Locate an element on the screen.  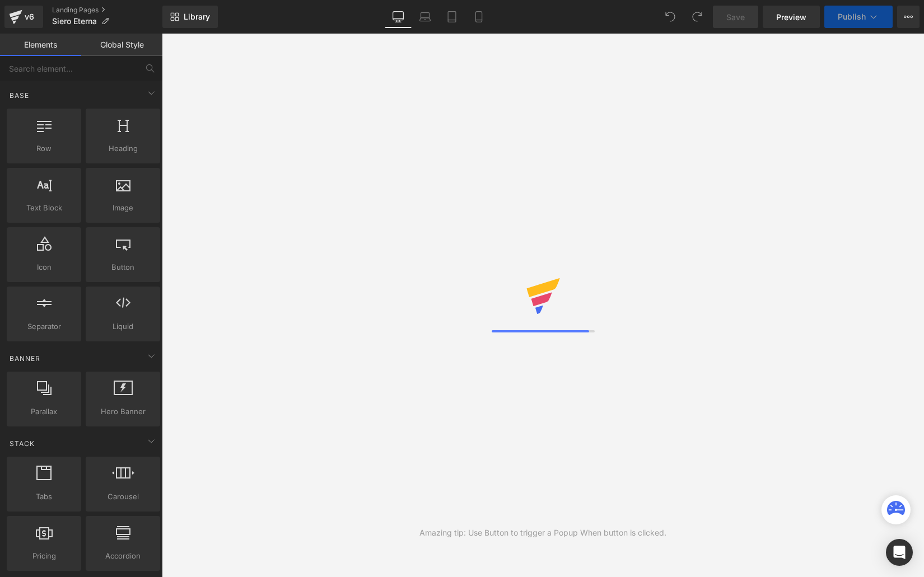
a: New Library is located at coordinates (190, 17).